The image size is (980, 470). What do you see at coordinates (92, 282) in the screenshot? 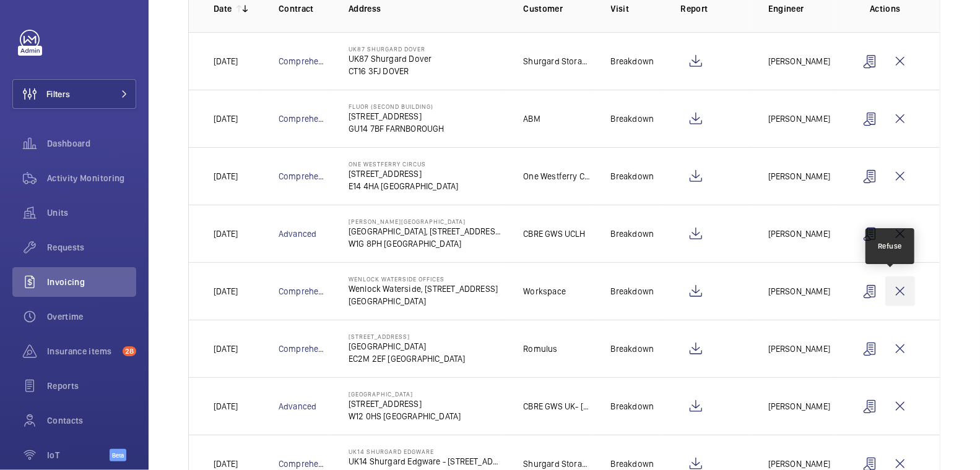
I see `span: Invoicing` at bounding box center [92, 282].